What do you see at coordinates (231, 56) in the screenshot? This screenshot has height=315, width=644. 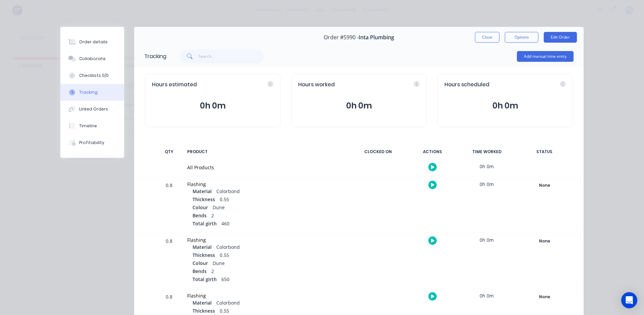 I see `input: Search...` at bounding box center [231, 56].